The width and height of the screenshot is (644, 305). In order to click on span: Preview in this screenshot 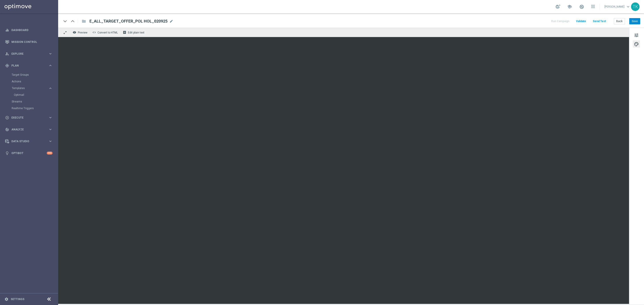, I will do `click(83, 33)`.